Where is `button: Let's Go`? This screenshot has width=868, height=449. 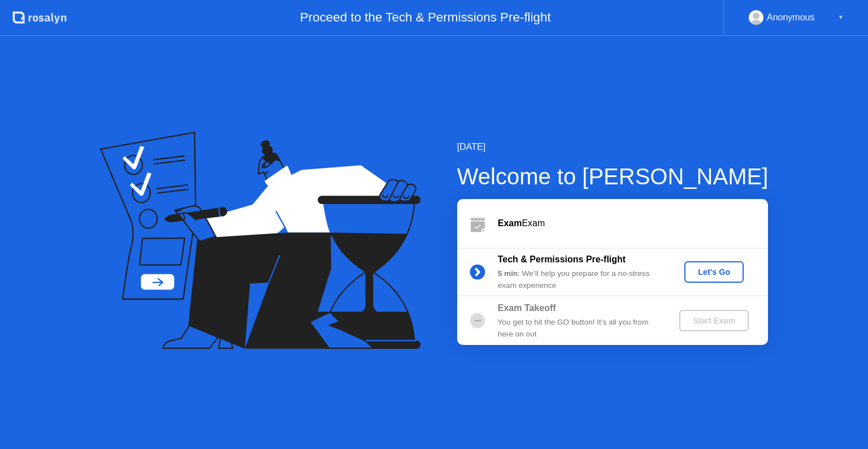 button: Let's Go is located at coordinates (714, 272).